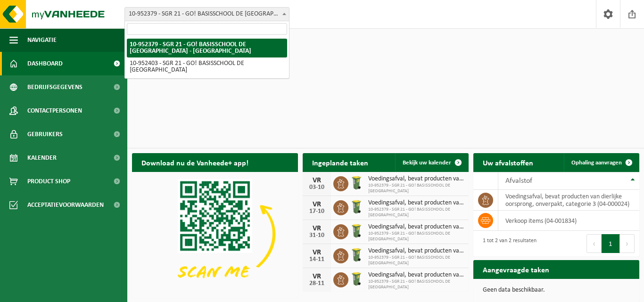 The height and width of the screenshot is (302, 644). I want to click on div: 31-10, so click(317, 236).